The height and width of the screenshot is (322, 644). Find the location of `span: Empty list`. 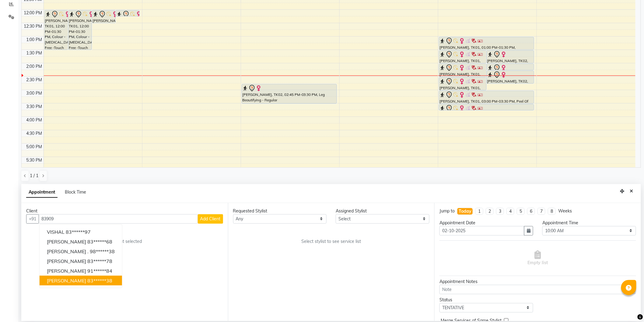

span: Empty list is located at coordinates (538, 258).